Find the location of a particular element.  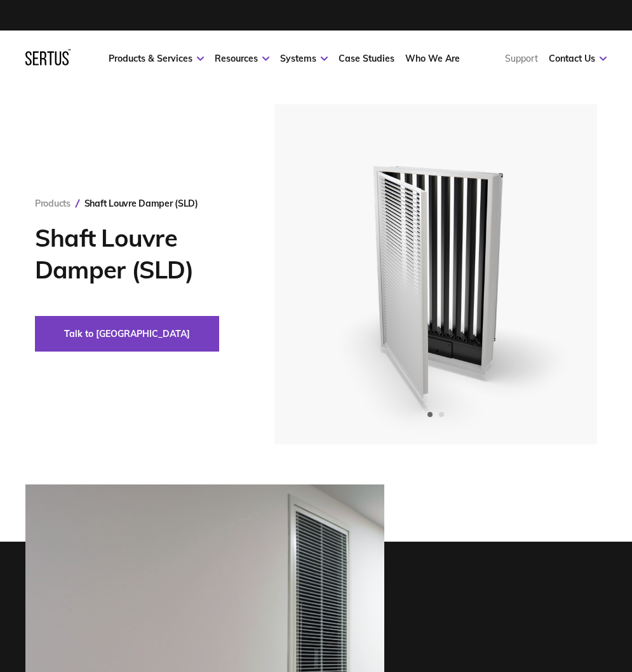

a: Support is located at coordinates (521, 59).